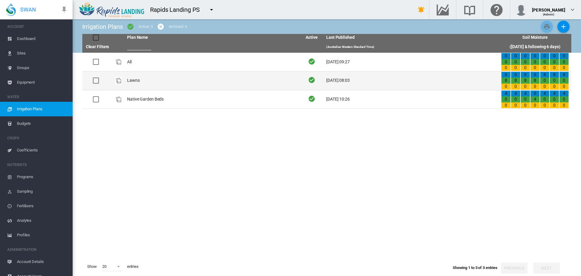  I want to click on button: Print Irrigation Plans, so click(547, 27).